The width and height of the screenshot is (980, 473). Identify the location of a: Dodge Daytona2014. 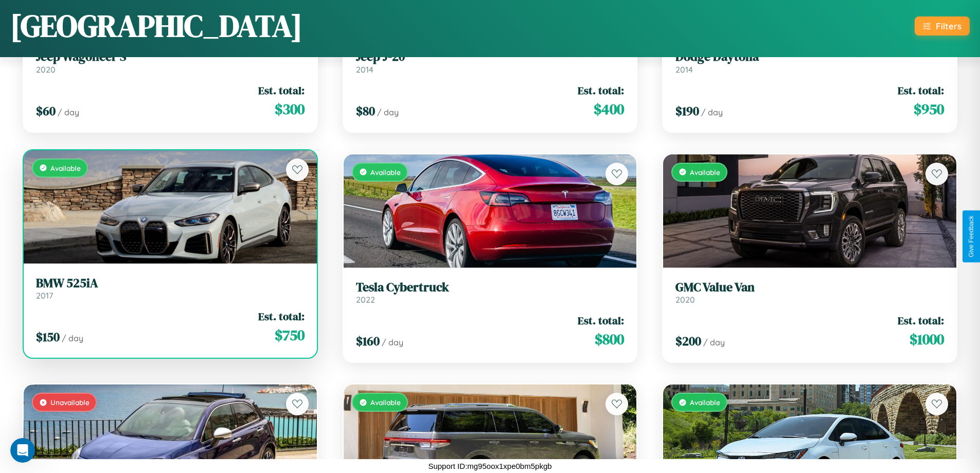
(810, 61).